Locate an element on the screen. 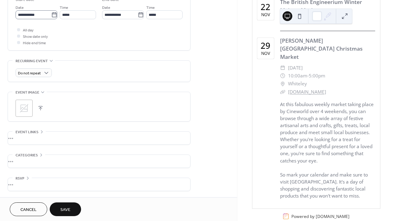  span: Cancel is located at coordinates (28, 210).